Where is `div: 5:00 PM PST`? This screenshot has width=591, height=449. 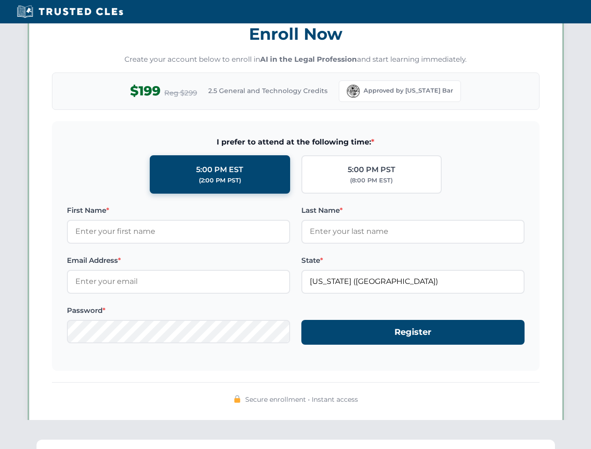
div: 5:00 PM PST is located at coordinates (371, 170).